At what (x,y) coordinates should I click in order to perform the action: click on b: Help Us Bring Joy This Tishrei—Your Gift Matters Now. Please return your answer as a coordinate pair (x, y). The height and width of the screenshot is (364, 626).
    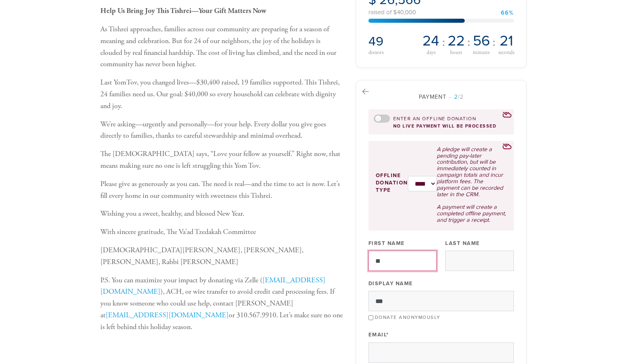
    Looking at the image, I should click on (183, 11).